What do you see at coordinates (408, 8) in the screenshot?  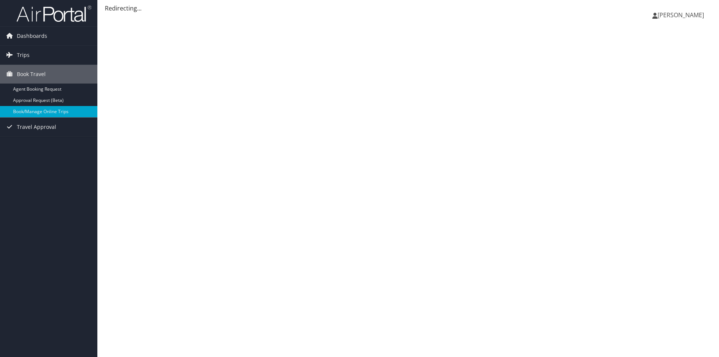 I see `div: Redirecting...` at bounding box center [408, 8].